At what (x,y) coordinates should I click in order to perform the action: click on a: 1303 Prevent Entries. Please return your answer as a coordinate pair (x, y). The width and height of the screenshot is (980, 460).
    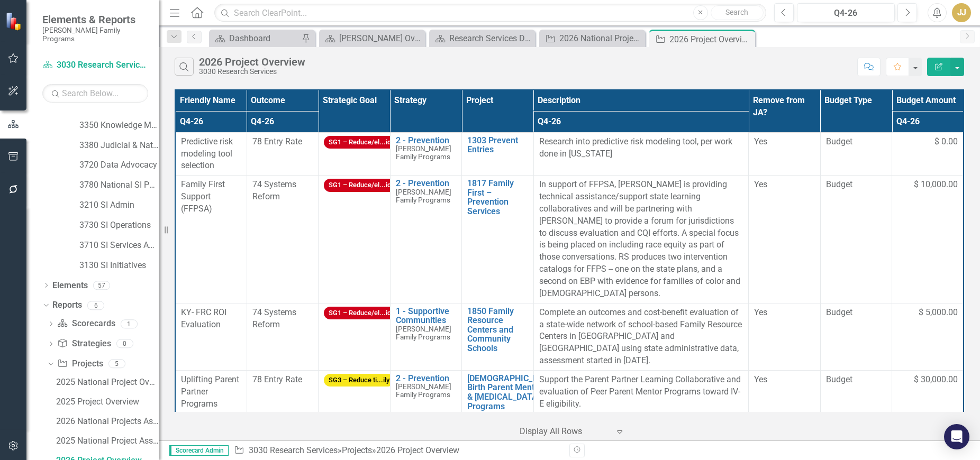
    Looking at the image, I should click on (498, 145).